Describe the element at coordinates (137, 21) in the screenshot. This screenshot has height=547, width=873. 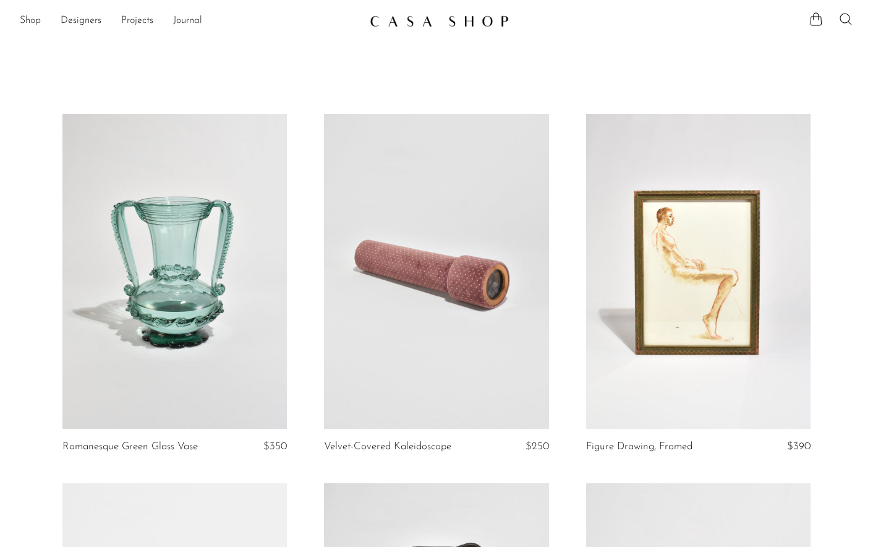
I see `a: Projects` at that location.